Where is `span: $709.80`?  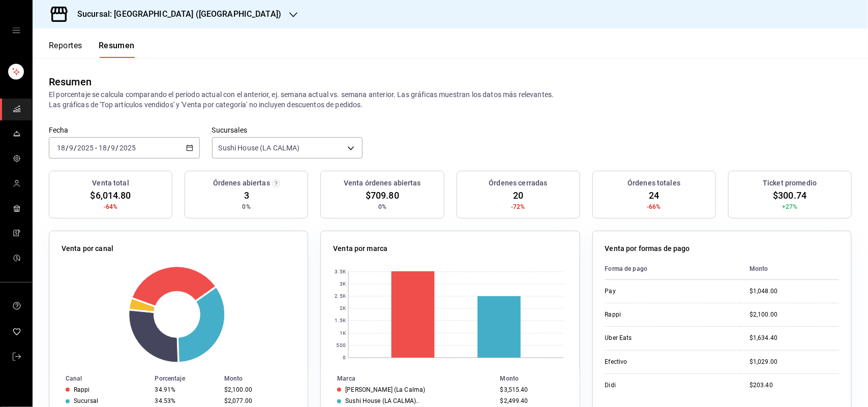 span: $709.80 is located at coordinates (382, 195).